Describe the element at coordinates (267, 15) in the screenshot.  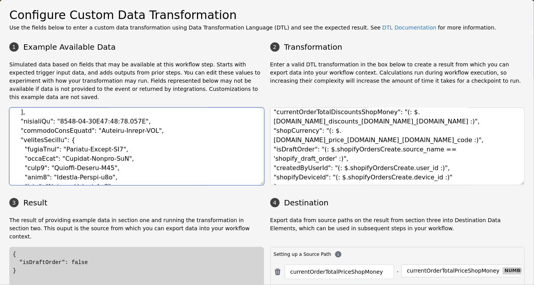
I see `h2: Configure Custom Data Transformation` at that location.